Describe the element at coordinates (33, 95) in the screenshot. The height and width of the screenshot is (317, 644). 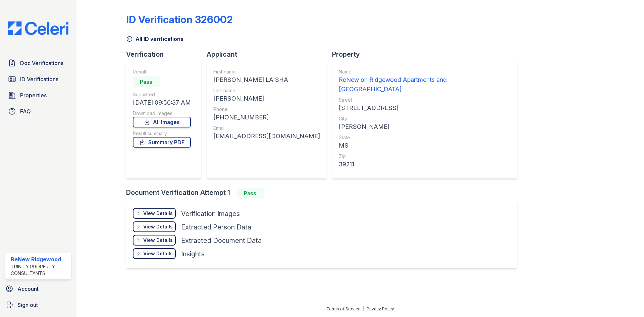
I see `span: Properties` at that location.